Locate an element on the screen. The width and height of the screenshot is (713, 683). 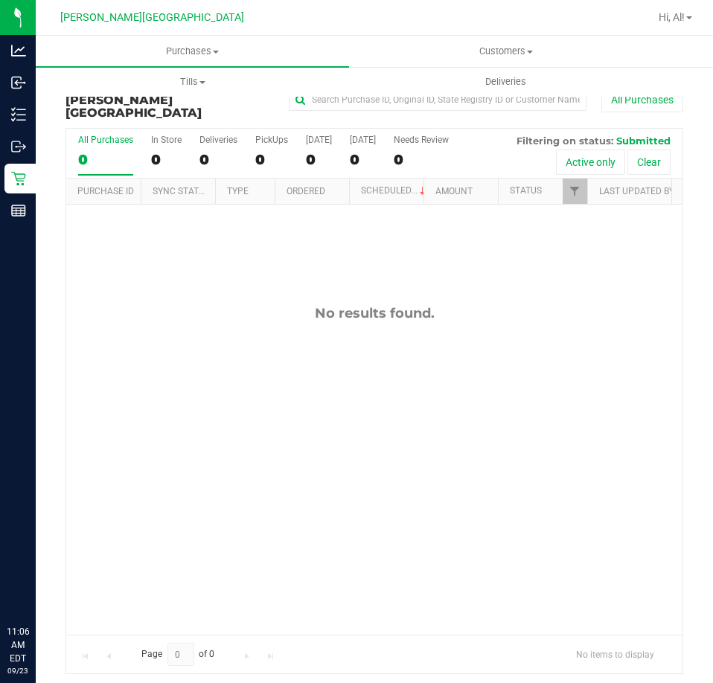
inline-svg: Outbound is located at coordinates (19, 147).